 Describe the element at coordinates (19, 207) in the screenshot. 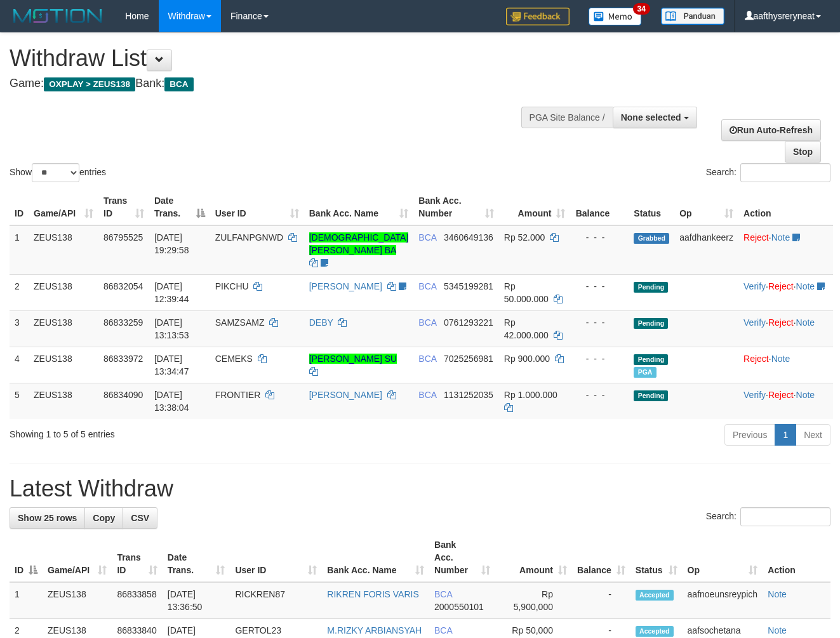

I see `th: ID` at that location.